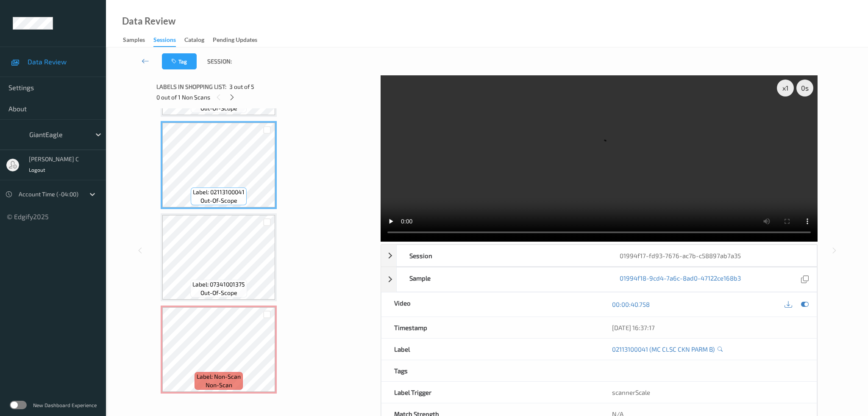 This screenshot has width=868, height=416. What do you see at coordinates (191, 87) in the screenshot?
I see `span: Labels in shopping list:` at bounding box center [191, 87].